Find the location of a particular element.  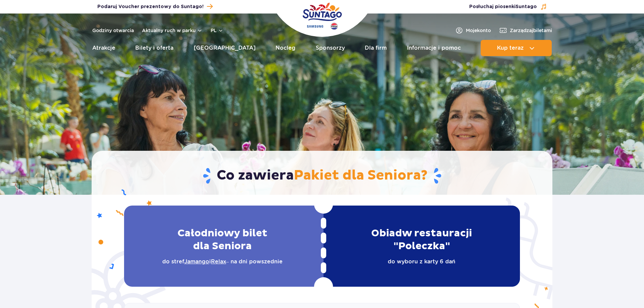

a: Godziny otwarcia is located at coordinates (113, 30).